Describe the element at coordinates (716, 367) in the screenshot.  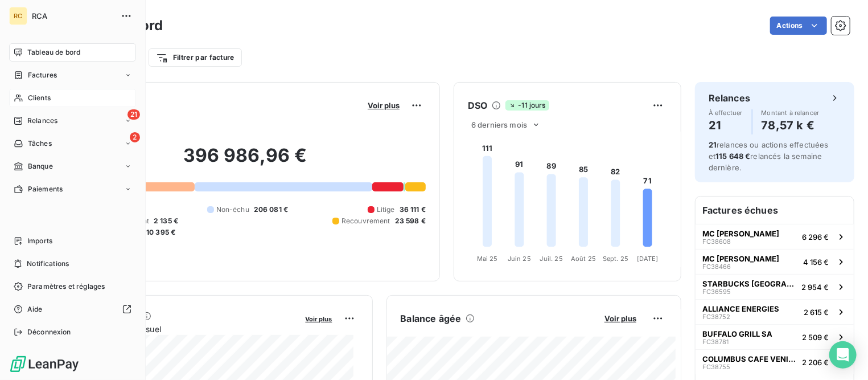
I see `span: FC38755` at that location.